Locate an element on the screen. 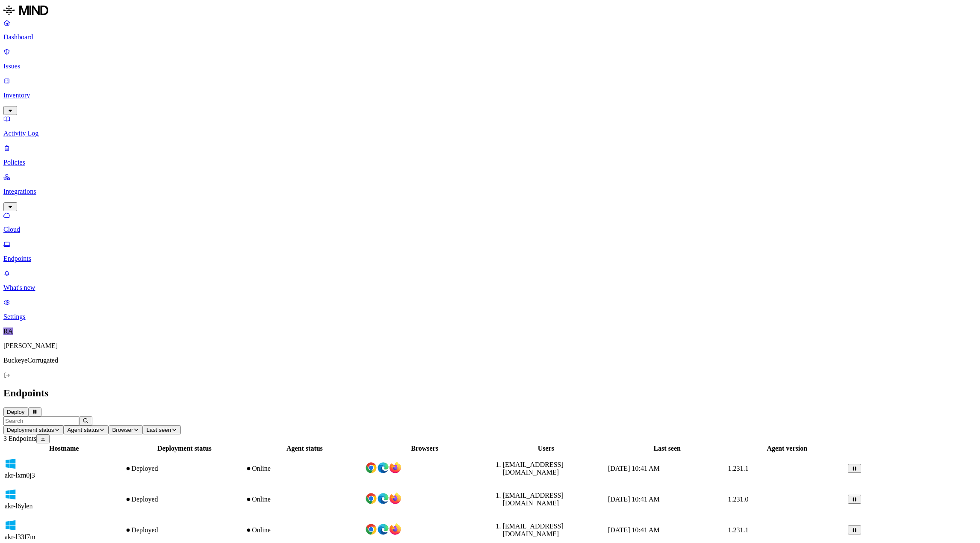 This screenshot has height=543, width=980. button: Deploy is located at coordinates (15, 412).